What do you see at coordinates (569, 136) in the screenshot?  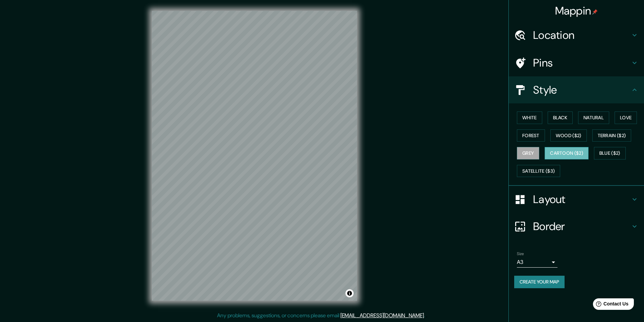 I see `button: Wood ($2)` at bounding box center [569, 136].